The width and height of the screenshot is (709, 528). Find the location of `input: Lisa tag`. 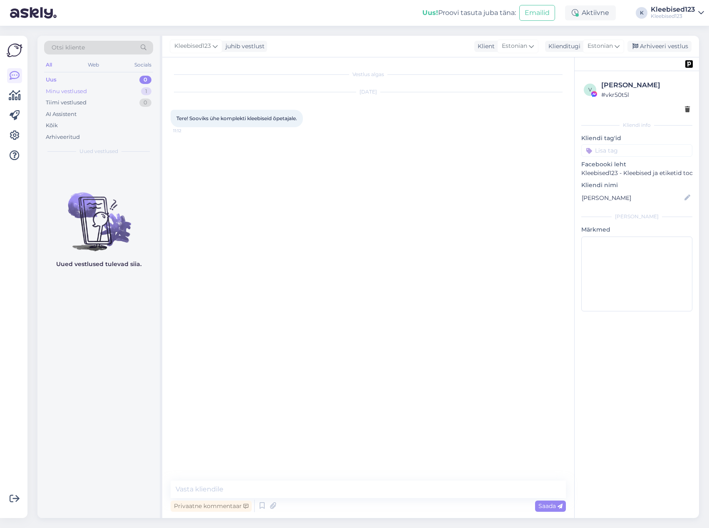

input: Lisa tag is located at coordinates (636, 151).